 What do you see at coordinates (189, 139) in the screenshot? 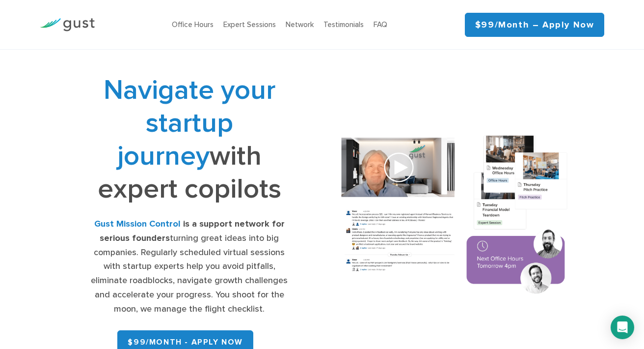
I see `h1: with expert copilots` at bounding box center [189, 139].